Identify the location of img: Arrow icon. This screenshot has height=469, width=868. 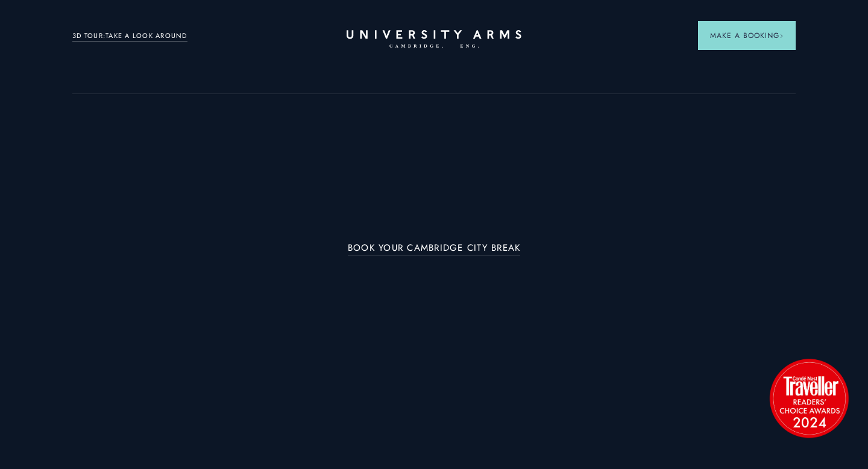
(781, 35).